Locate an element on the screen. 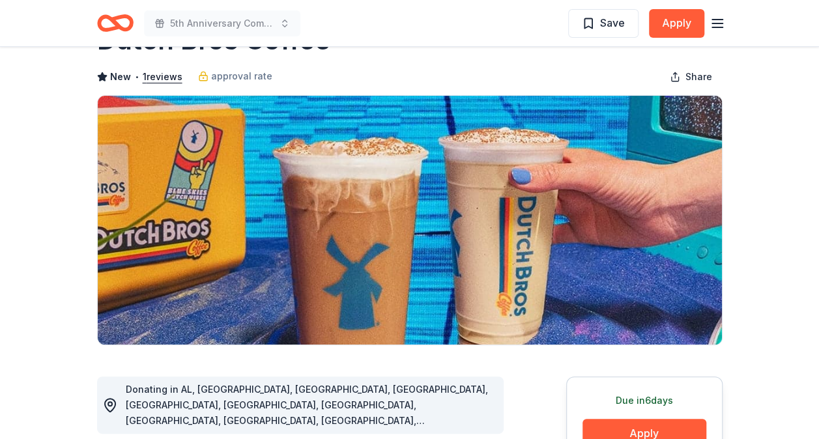 This screenshot has height=439, width=819. button: Apply is located at coordinates (677, 23).